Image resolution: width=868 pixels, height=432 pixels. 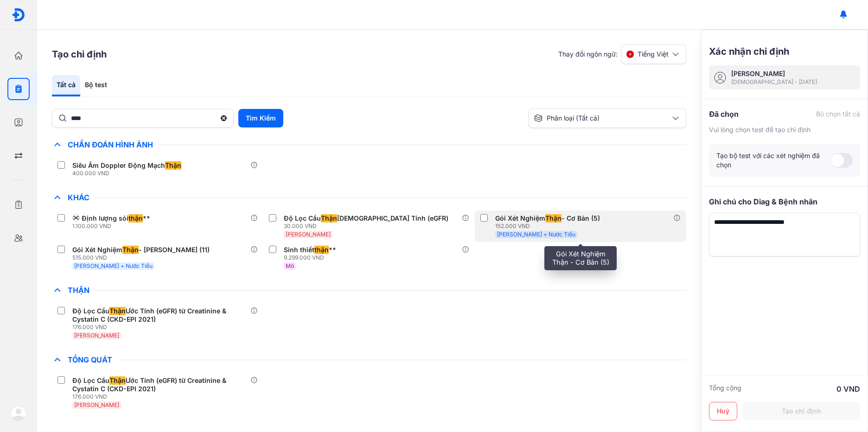 I want to click on div: Thay đổi ngôn ngữ:, so click(x=622, y=54).